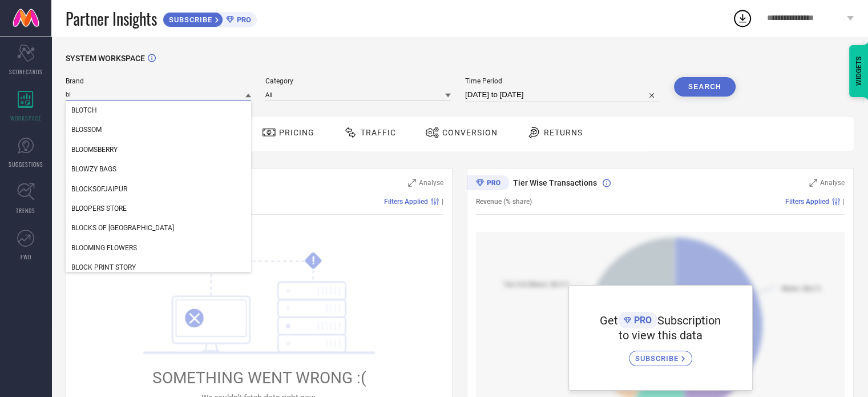  Describe the element at coordinates (660, 335) in the screenshot. I see `span: to view this data` at that location.